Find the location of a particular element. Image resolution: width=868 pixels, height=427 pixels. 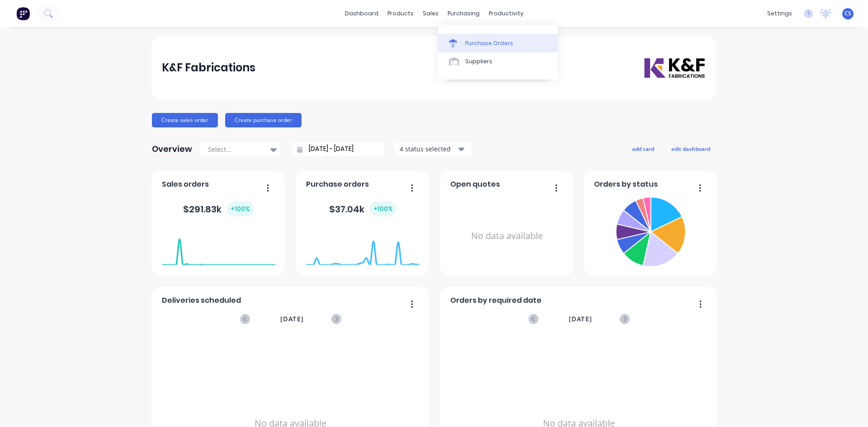

div: sales is located at coordinates (430, 14).